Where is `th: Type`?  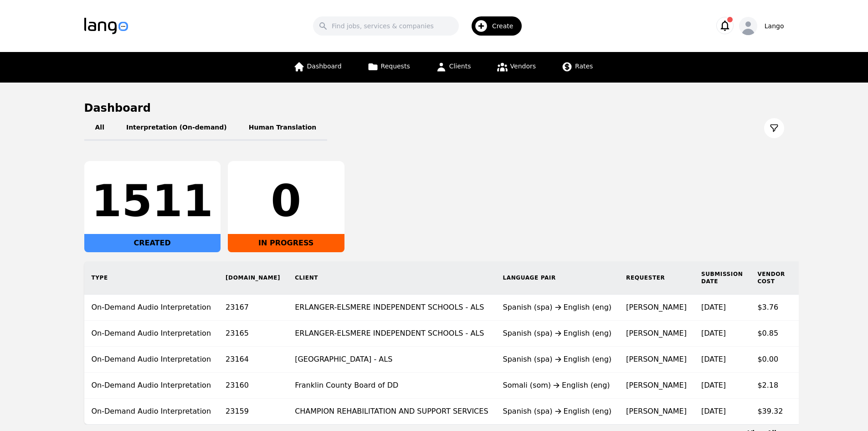 th: Type is located at coordinates (152, 278).